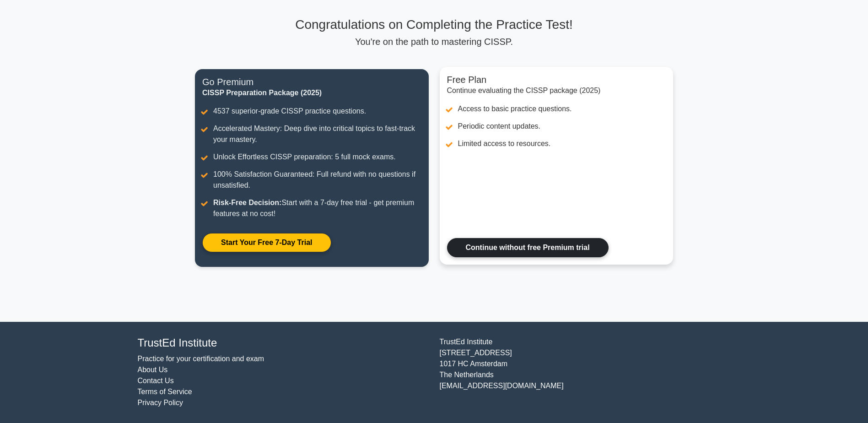 This screenshot has width=868, height=423. What do you see at coordinates (160, 402) in the screenshot?
I see `a: Privacy Policy` at bounding box center [160, 402].